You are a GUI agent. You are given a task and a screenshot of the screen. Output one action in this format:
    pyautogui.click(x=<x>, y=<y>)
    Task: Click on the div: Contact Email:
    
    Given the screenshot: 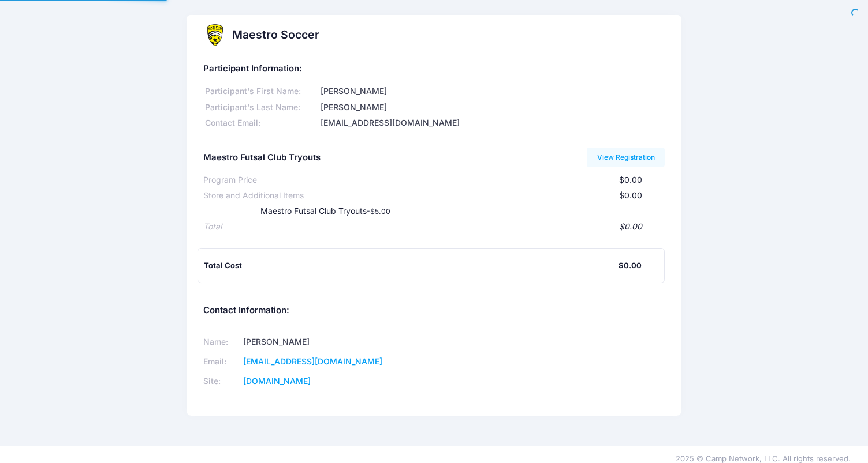 What is the action you would take?
    pyautogui.click(x=261, y=123)
    